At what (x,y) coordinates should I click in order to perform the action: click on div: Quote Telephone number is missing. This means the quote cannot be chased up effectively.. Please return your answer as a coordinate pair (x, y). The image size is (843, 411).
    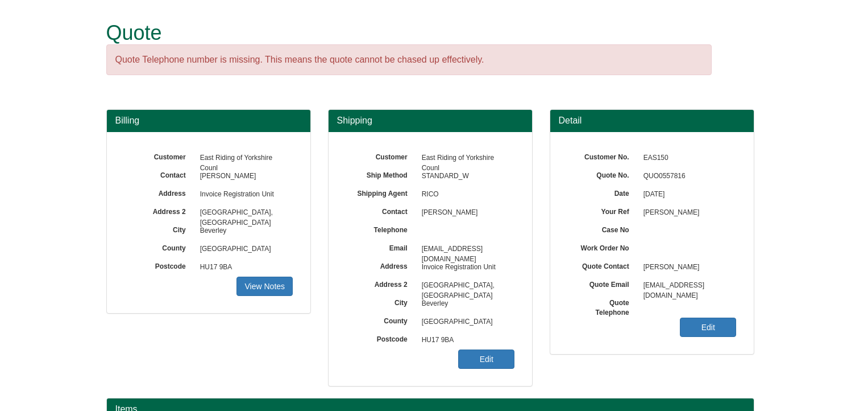
    Looking at the image, I should click on (409, 60).